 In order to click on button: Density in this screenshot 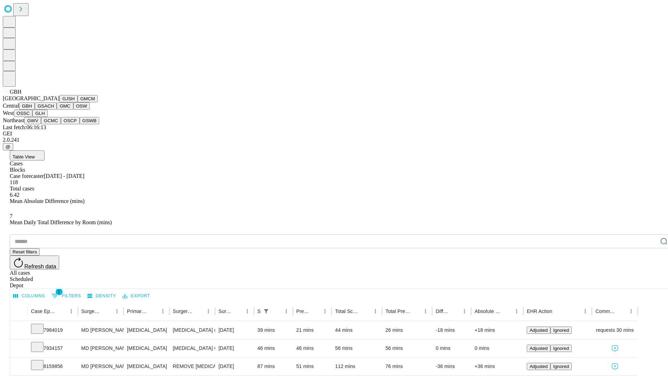, I will do `click(102, 296)`.